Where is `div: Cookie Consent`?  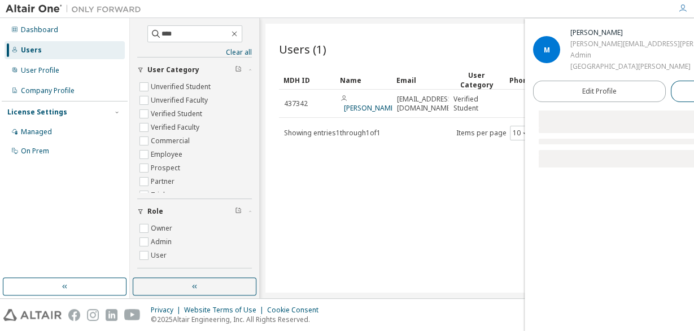 div: Cookie Consent is located at coordinates (296, 311).